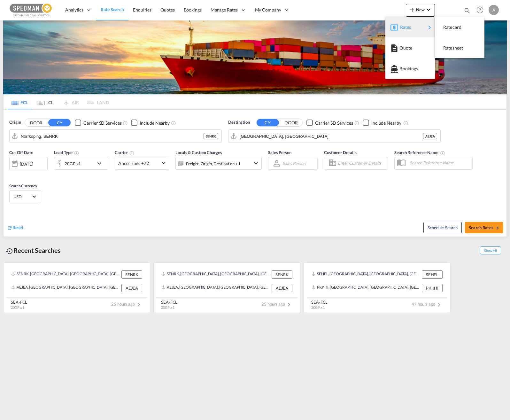 The width and height of the screenshot is (510, 420). Describe the element at coordinates (429, 28) in the screenshot. I see `md-icon: icon-chevron-right` at that location.